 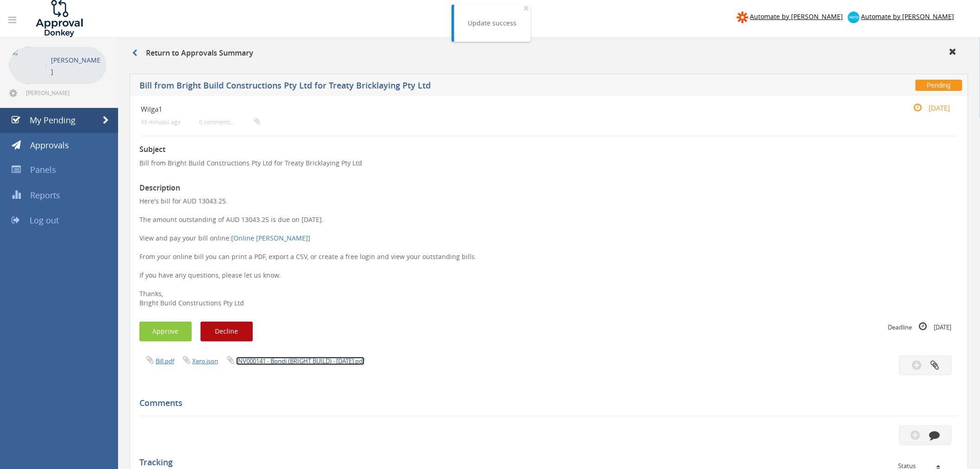 I want to click on p: Bill from Bright Build Constructions Pty Ltd for Treaty Bricklaying Pty Ltd, so click(x=549, y=163).